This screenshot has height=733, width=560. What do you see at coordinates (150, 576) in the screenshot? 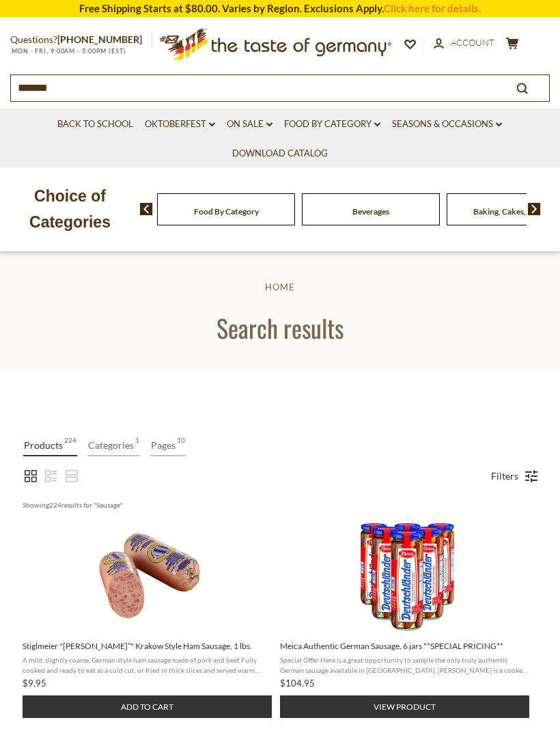
I see `img: Stiglmeier Krakaw Style Ham Sausage` at bounding box center [150, 576].